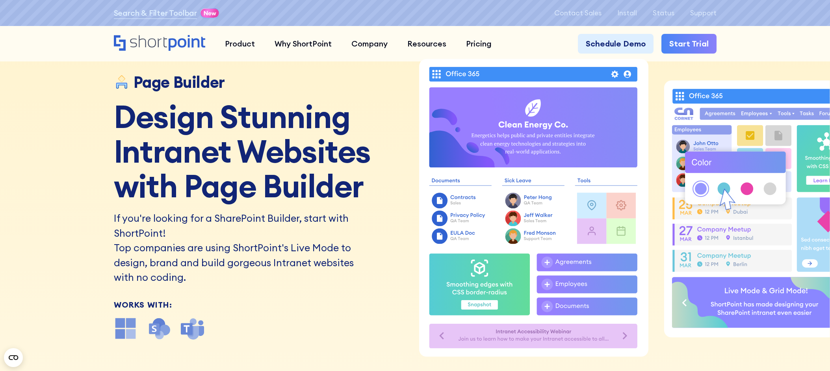 The width and height of the screenshot is (830, 371). What do you see at coordinates (236, 263) in the screenshot?
I see `p: Top companies are using ShortPoint's Live Mode to design, brand and build gorgeous Intranet websi...` at bounding box center [236, 263].